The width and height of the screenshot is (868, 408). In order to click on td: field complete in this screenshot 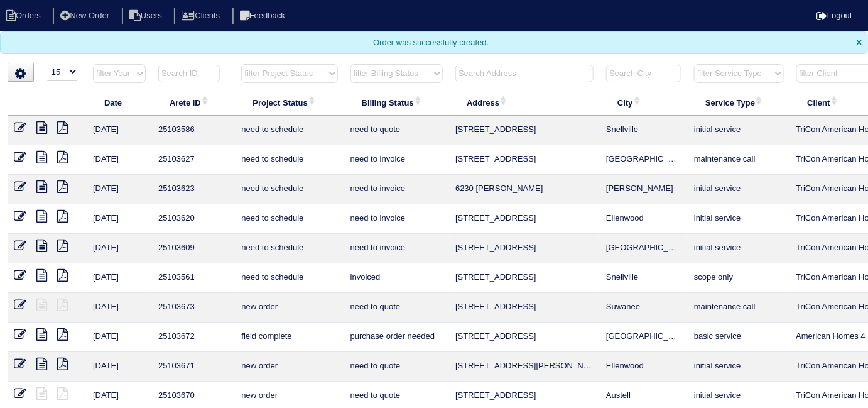, I will do `click(289, 337)`.